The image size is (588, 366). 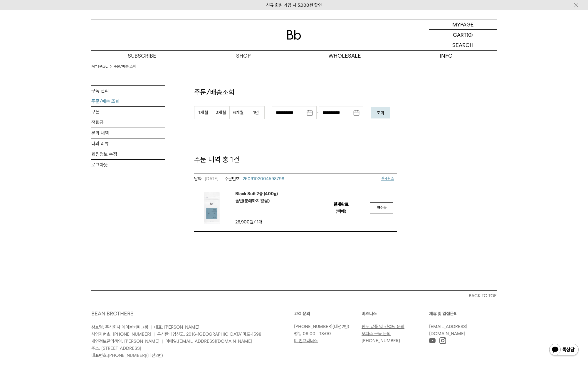 What do you see at coordinates (257, 198) in the screenshot?
I see `em: Black Suit 2종 (400g) 홀빈(분쇄하지 않음)` at bounding box center [257, 198].